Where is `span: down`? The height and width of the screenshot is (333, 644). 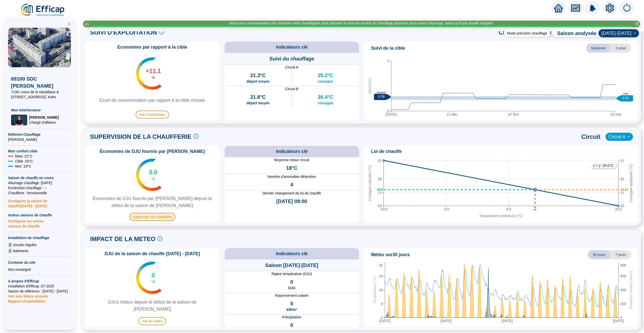 span: down is located at coordinates (634, 33).